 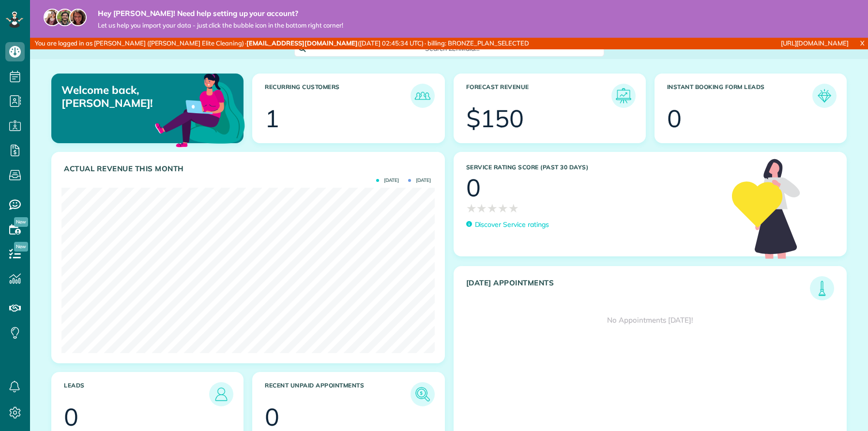 What do you see at coordinates (822, 289) in the screenshot?
I see `img: icon_todays_appointments-901f7ab196bb0bea1936b74009e4eb5ffbc2d2711fa7634e0d609ed5ef32b18b.png` at bounding box center [822, 289].